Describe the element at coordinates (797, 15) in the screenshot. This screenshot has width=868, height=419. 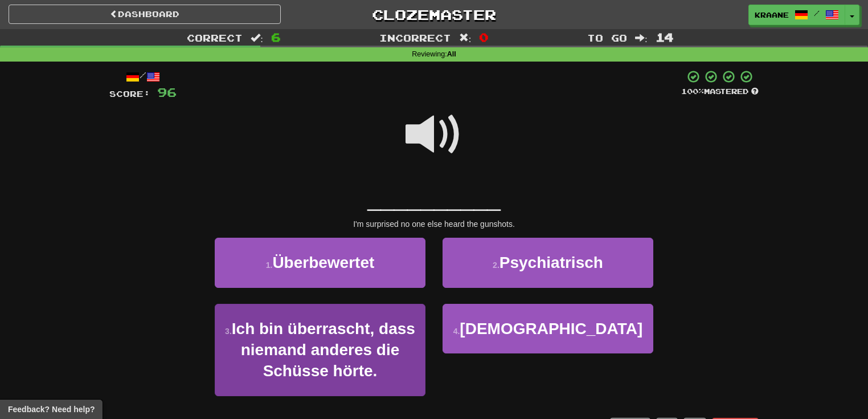
I see `a: Kraane /` at that location.